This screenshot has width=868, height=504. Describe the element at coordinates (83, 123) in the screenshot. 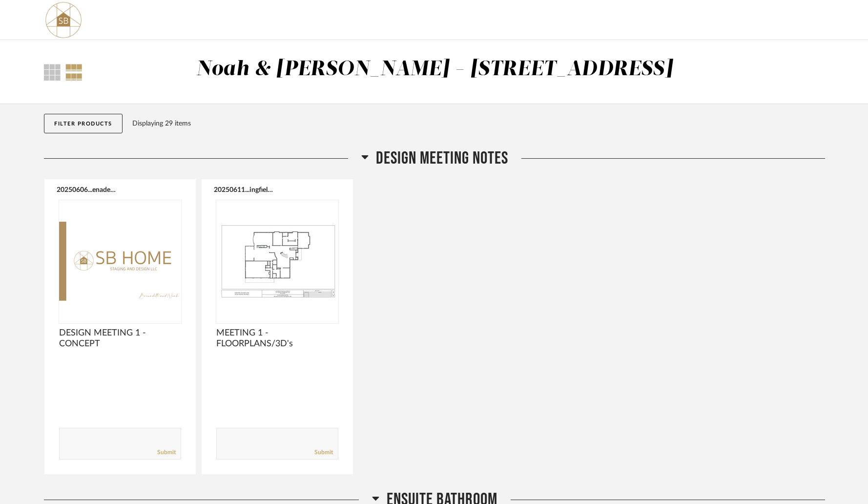

I see `button: Filter Products` at that location.